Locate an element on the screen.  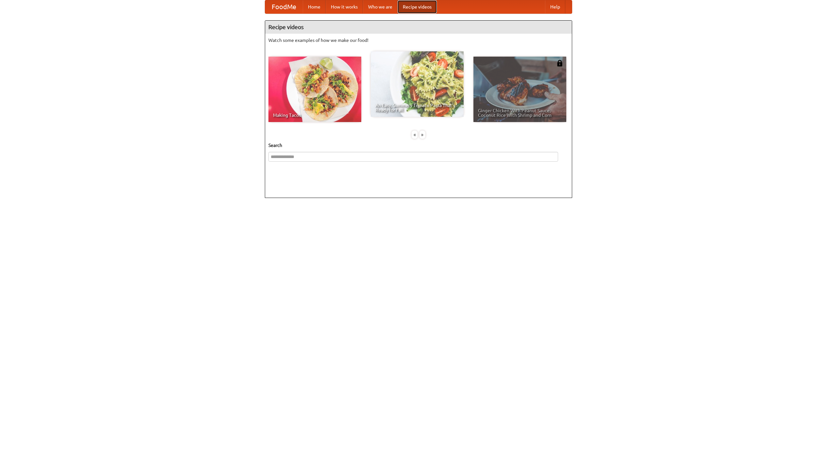
h5: Search is located at coordinates (419, 145).